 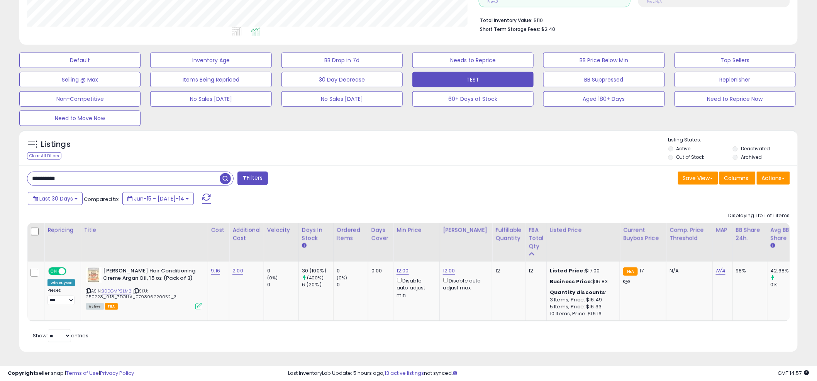 What do you see at coordinates (737, 178) in the screenshot?
I see `button: Columns` at bounding box center [737, 178].